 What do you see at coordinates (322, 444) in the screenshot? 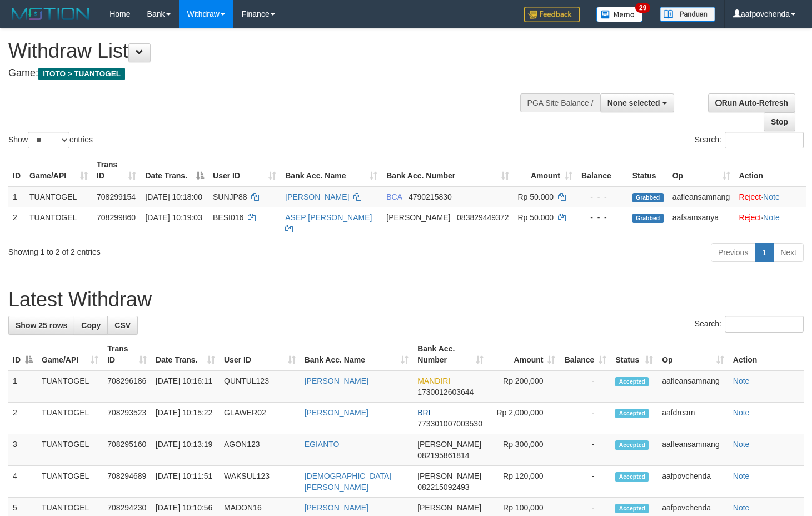
I see `a: EGIANTO` at bounding box center [322, 444].